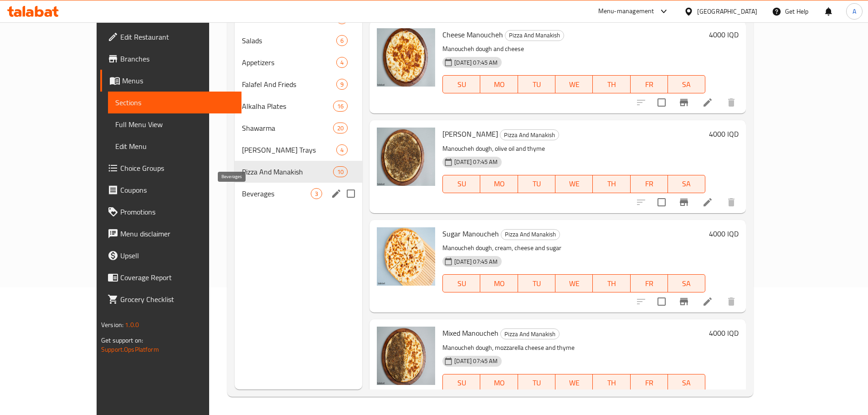  What do you see at coordinates (573, 149) in the screenshot?
I see `p: Manoucheh dough, olive oil and thyme` at bounding box center [573, 149].